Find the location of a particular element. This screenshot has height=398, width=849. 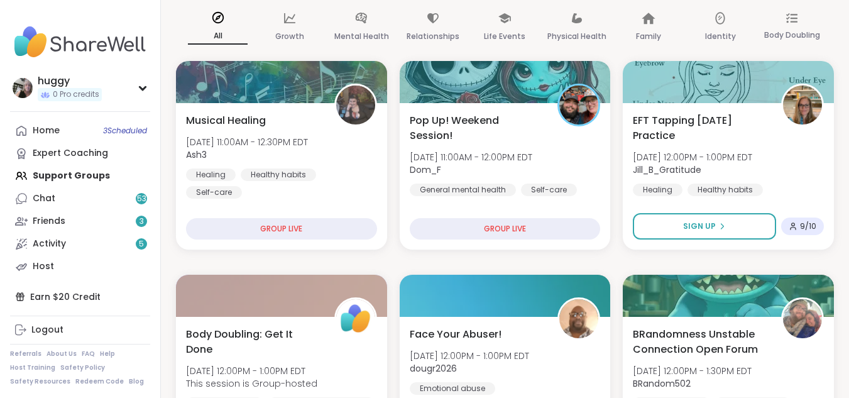

a: About Us is located at coordinates (62, 354).